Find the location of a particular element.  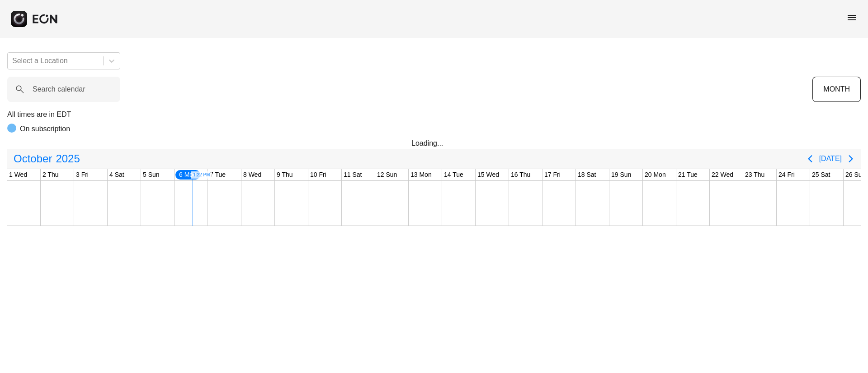

div: 19 Sun is located at coordinates (621, 175).